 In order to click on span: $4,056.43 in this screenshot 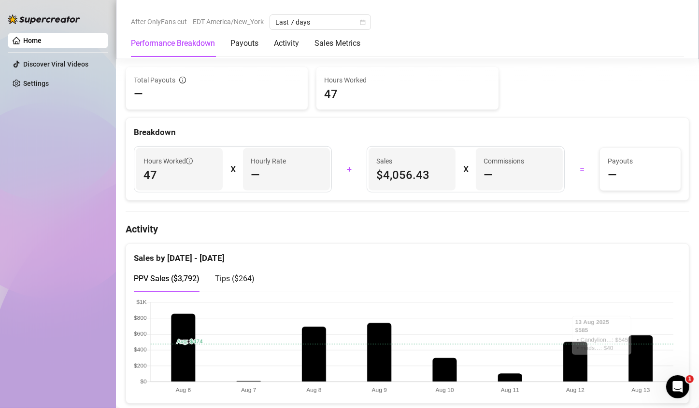, I will do `click(412, 175)`.